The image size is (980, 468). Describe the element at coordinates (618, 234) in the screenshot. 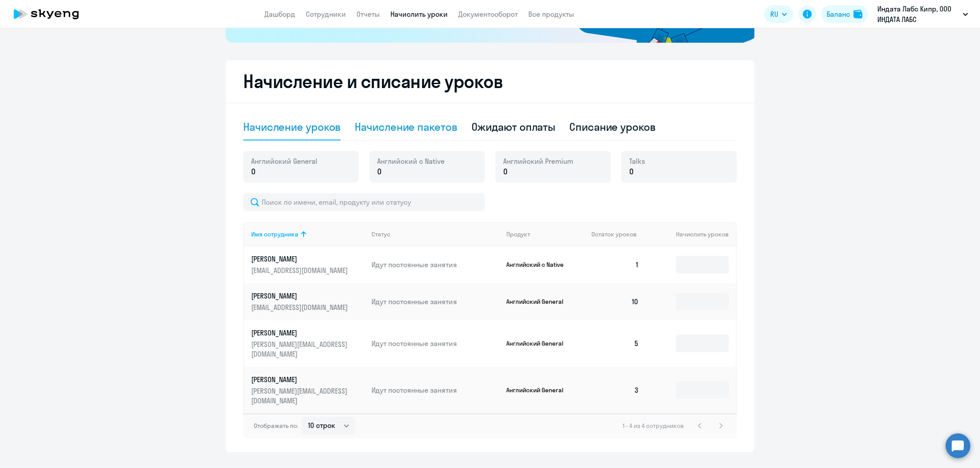

I see `div: Остаток уроков` at that location.